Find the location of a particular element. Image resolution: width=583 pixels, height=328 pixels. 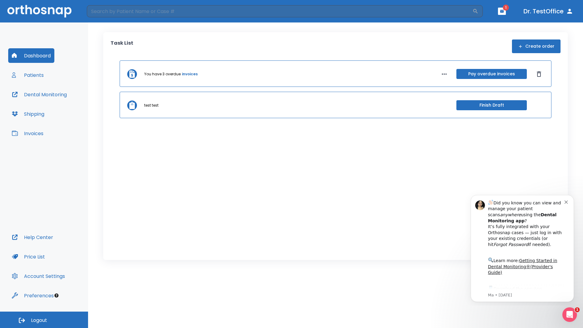

a: invoices is located at coordinates (190, 74).